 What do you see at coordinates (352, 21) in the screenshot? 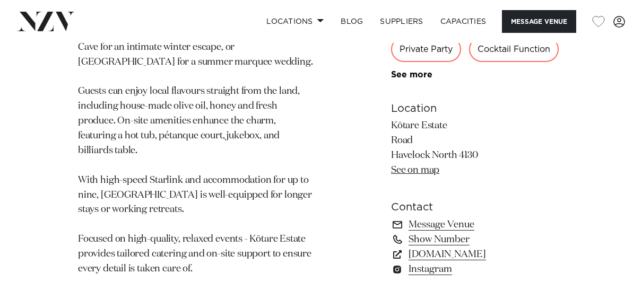
I see `a: BLOG` at bounding box center [352, 21].